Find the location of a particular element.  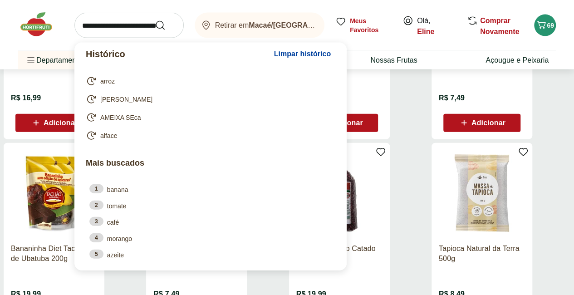

button: Carrinho is located at coordinates (545, 25).